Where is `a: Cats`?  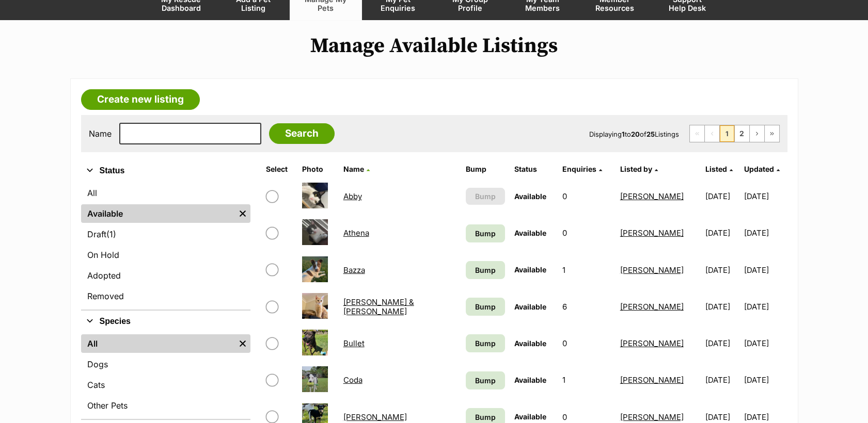
a: Cats is located at coordinates (166, 385).